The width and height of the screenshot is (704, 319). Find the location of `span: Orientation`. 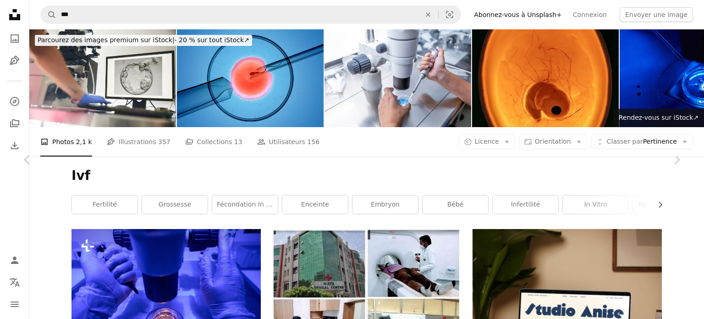

span: Orientation is located at coordinates (553, 141).